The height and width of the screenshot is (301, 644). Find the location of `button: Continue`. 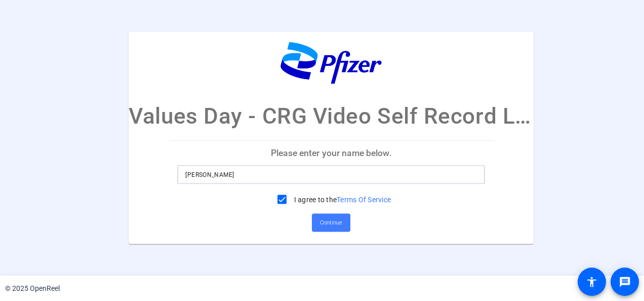

button: Continue is located at coordinates (332, 223).